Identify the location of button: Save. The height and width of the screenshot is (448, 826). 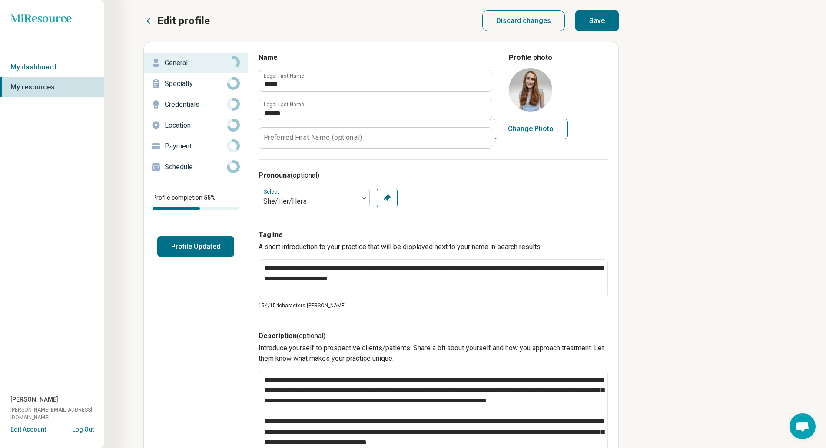
(597, 21).